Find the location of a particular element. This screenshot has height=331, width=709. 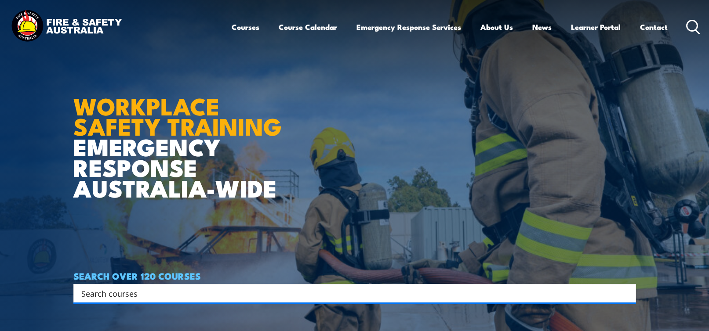

button: Search magnifier button is located at coordinates (627, 294).